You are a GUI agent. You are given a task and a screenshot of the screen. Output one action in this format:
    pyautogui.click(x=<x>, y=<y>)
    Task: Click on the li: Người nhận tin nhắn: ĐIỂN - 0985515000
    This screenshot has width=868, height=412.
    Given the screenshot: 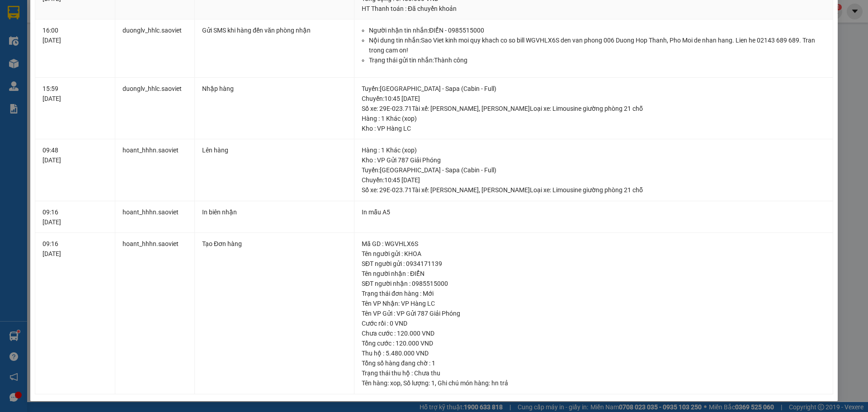 What is the action you would take?
    pyautogui.click(x=597, y=30)
    